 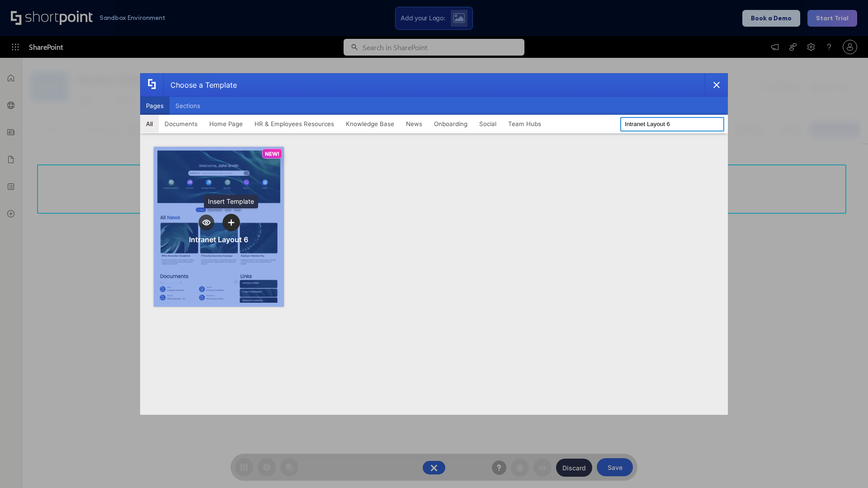 What do you see at coordinates (450, 123) in the screenshot?
I see `button: Onboarding` at bounding box center [450, 123].